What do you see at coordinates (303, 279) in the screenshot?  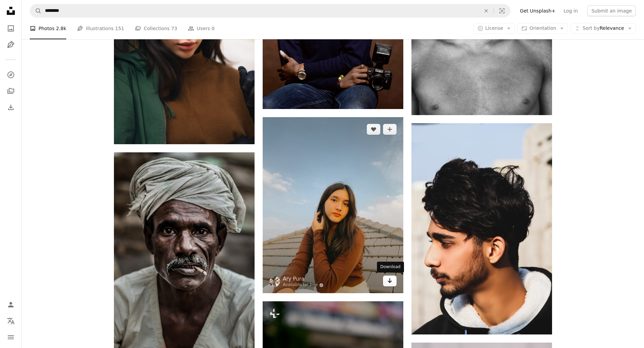 I see `a: Ary Pura` at bounding box center [303, 279].